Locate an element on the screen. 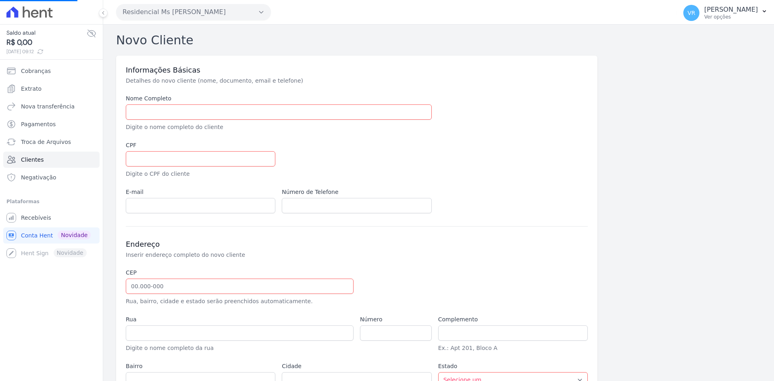 Image resolution: width=774 pixels, height=381 pixels. label: Estado is located at coordinates (513, 366).